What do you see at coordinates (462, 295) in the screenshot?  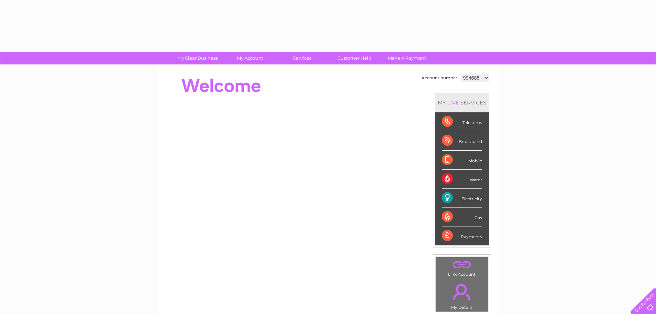 I see `td: My Details` at bounding box center [462, 295].